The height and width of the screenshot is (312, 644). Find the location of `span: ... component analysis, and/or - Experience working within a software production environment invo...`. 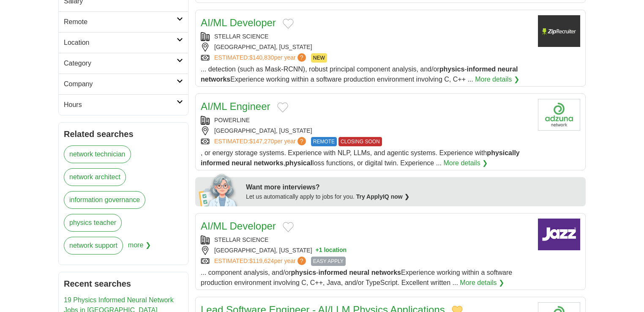

span: ... component analysis, and/or - Experience working within a software production environment invo... is located at coordinates (356, 277).